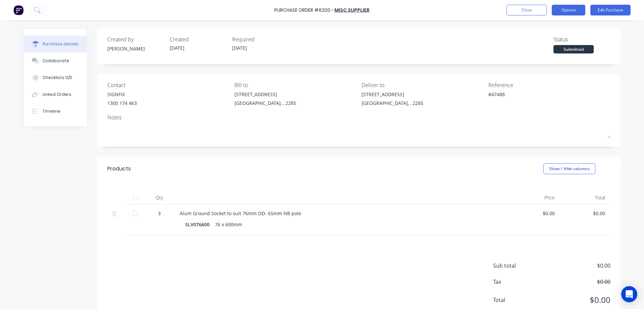 The height and width of the screenshot is (309, 644). Describe the element at coordinates (527, 10) in the screenshot. I see `button: Close` at that location.